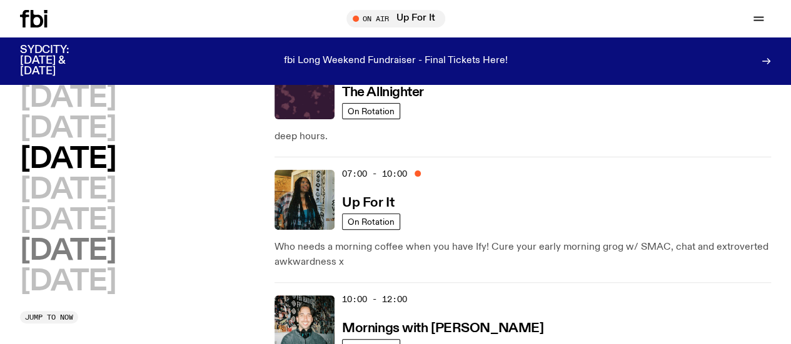 This screenshot has width=791, height=344. Describe the element at coordinates (368, 202) in the screenshot. I see `a: Up For It` at that location.